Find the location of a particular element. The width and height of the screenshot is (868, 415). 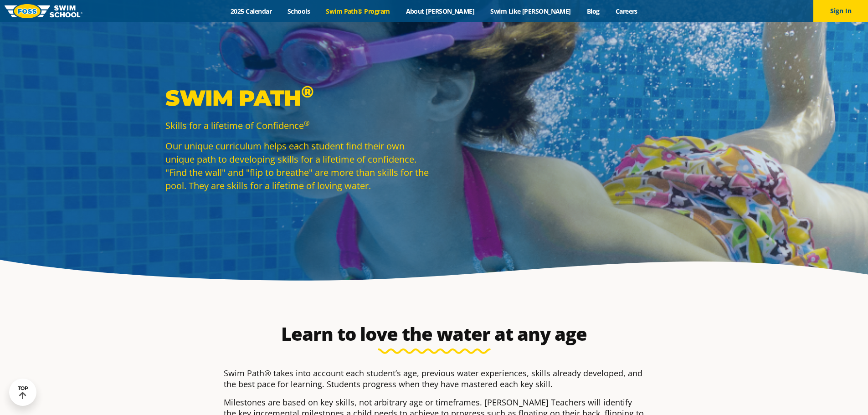

a: Careers is located at coordinates (626, 11).